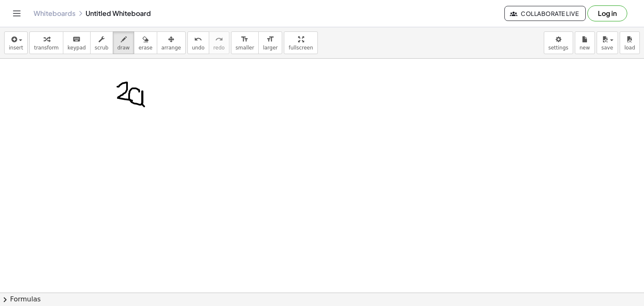 Image resolution: width=644 pixels, height=306 pixels. I want to click on span: load, so click(630, 48).